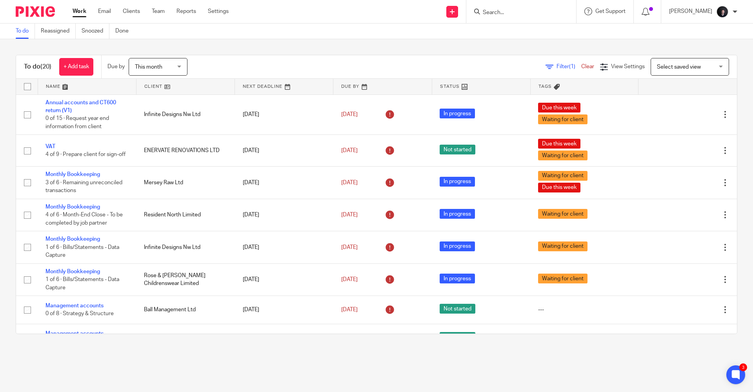 This screenshot has width=753, height=392. I want to click on span: Select saved view, so click(679, 67).